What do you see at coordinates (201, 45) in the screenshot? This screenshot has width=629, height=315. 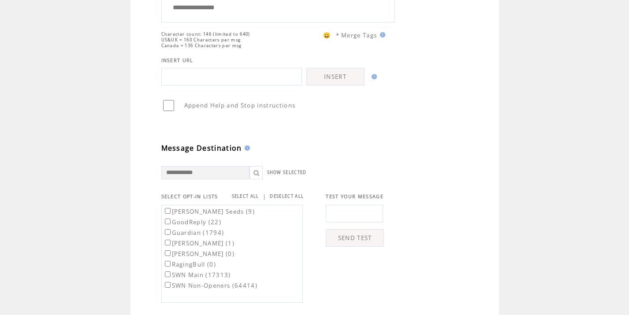 I see `span: Canada = 136 Characters per msg` at bounding box center [201, 45].